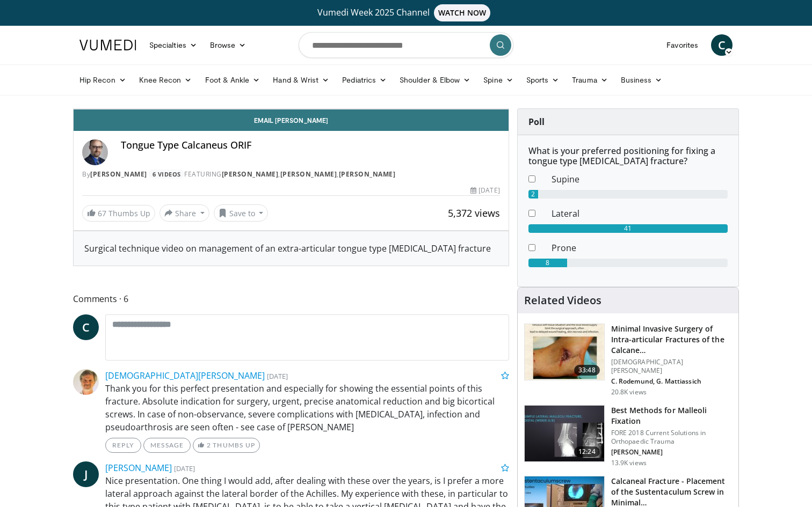 This screenshot has height=507, width=812. I want to click on dd: Supine, so click(640, 180).